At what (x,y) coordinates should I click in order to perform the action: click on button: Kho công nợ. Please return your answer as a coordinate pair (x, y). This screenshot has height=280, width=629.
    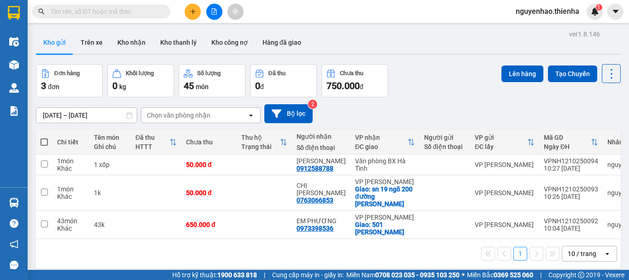
    Looking at the image, I should click on (229, 42).